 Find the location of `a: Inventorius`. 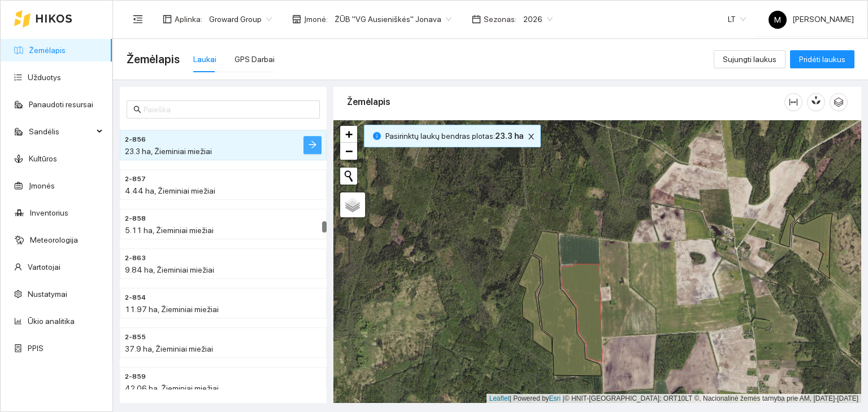

a: Inventorius is located at coordinates (49, 213).